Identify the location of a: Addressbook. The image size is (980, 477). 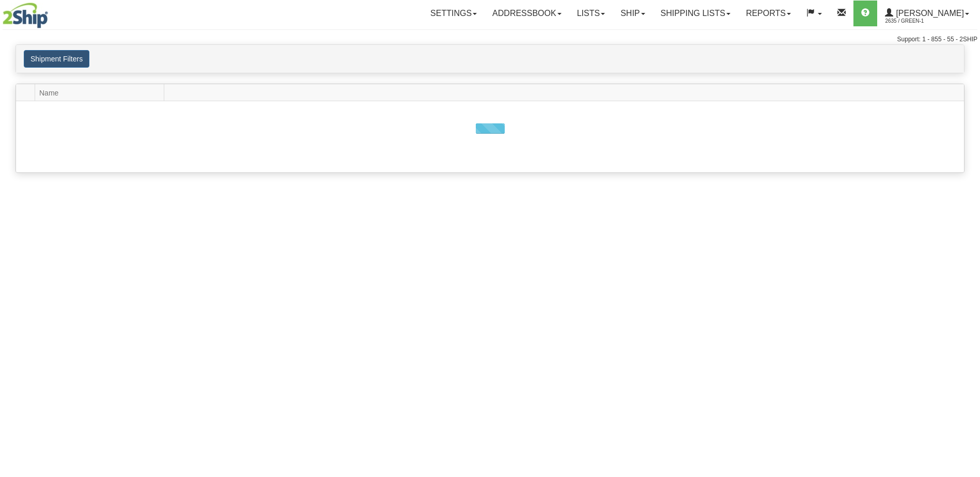
(527, 14).